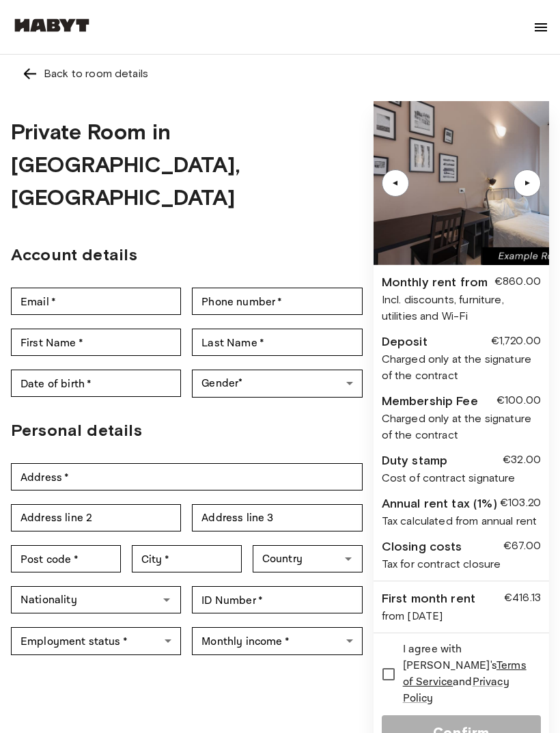 This screenshot has width=560, height=733. What do you see at coordinates (415, 461) in the screenshot?
I see `div: Duty stamp` at bounding box center [415, 461].